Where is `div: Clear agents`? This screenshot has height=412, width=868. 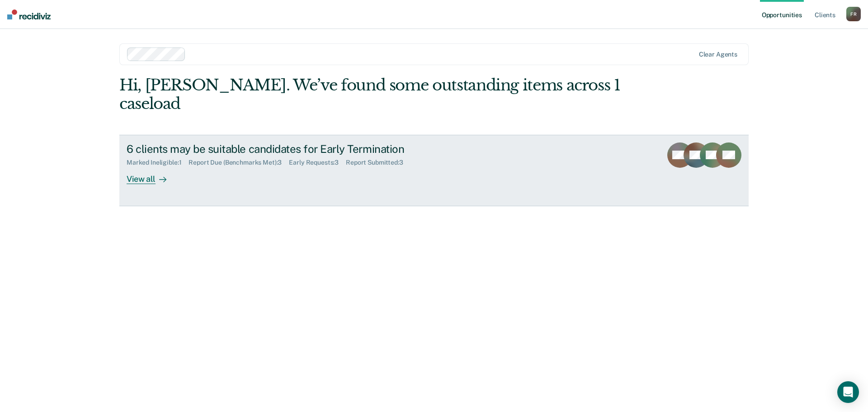
div: Clear agents is located at coordinates (719, 54).